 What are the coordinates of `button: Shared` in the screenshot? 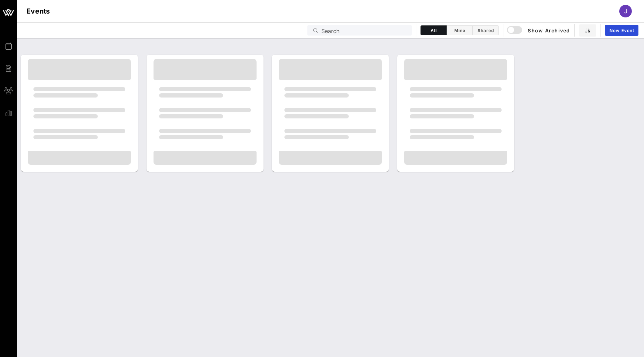 It's located at (485, 31).